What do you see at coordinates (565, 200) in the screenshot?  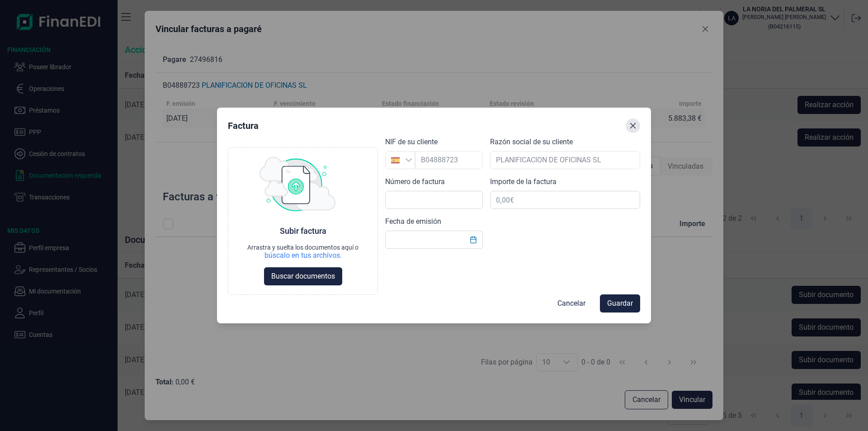 I see `input: 0,00€` at bounding box center [565, 200].